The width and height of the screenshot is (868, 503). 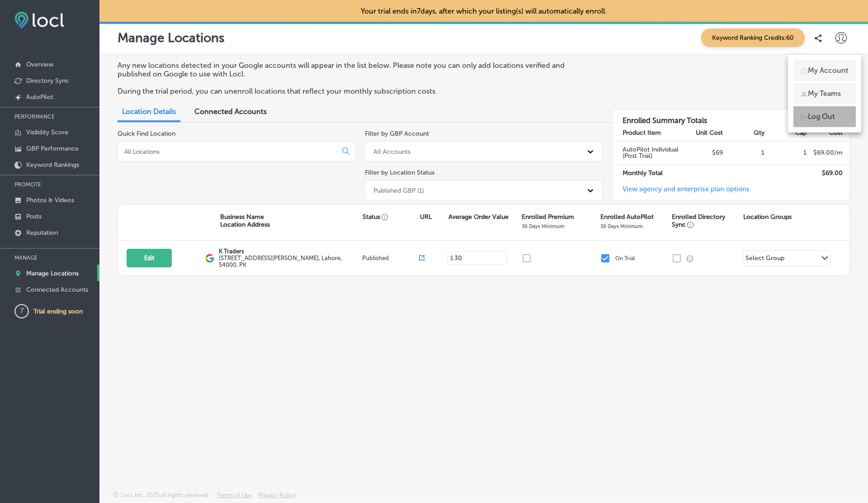 What do you see at coordinates (825, 94) in the screenshot?
I see `p: My Teams` at bounding box center [825, 94].